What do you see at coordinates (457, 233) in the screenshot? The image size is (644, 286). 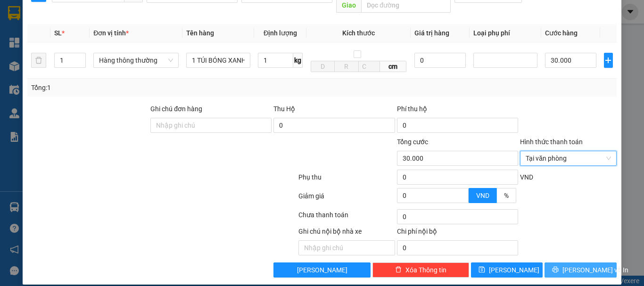 I see `div: Chi phí nội bộ` at bounding box center [457, 233].